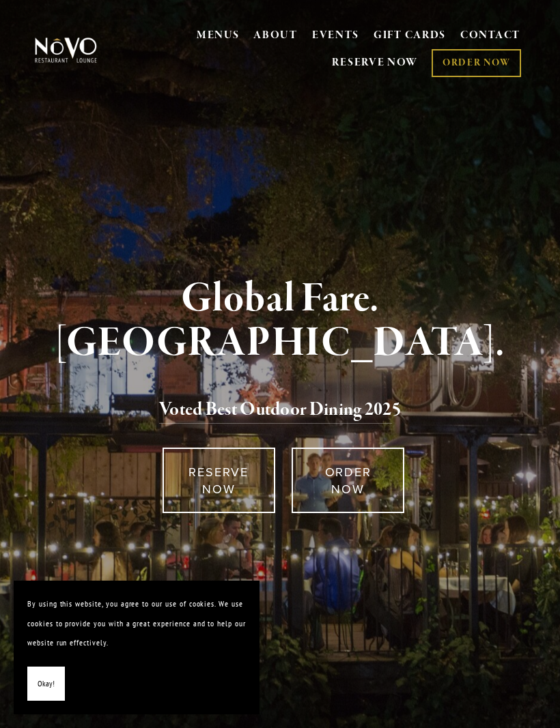 The width and height of the screenshot is (560, 728). Describe the element at coordinates (45, 684) in the screenshot. I see `span: Okay!` at that location.